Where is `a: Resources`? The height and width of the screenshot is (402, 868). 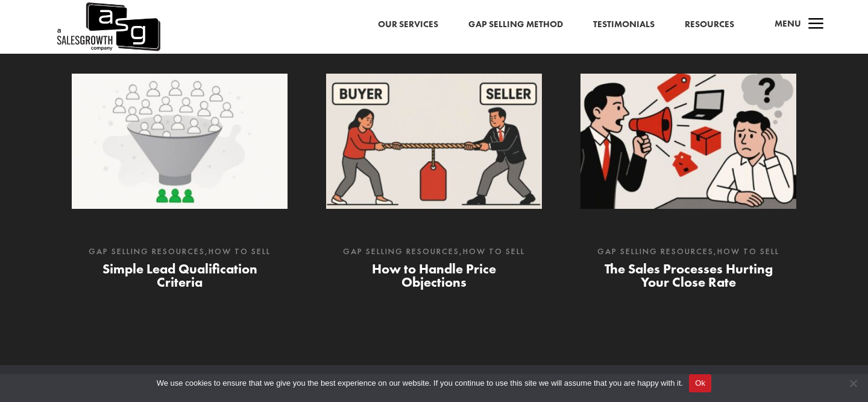
a: Resources is located at coordinates (709, 25).